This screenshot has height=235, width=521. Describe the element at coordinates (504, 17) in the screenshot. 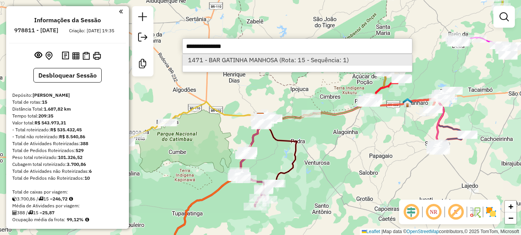

I see `a: Exibir filtros` at that location.